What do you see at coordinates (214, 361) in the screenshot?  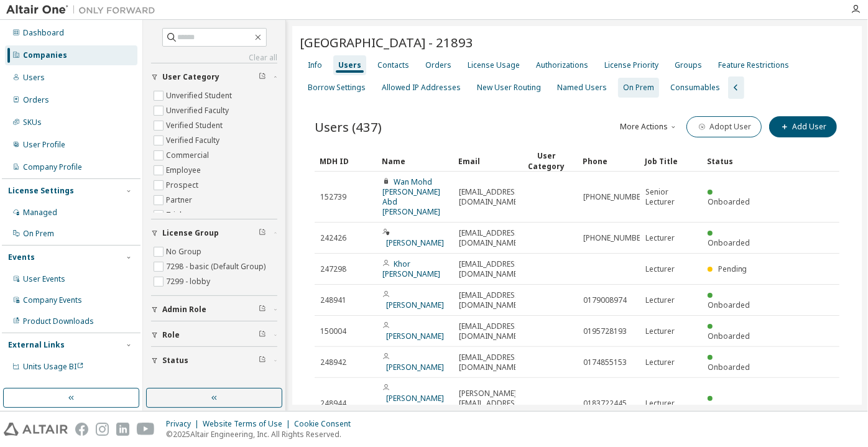 I see `button: Status` at bounding box center [214, 361].